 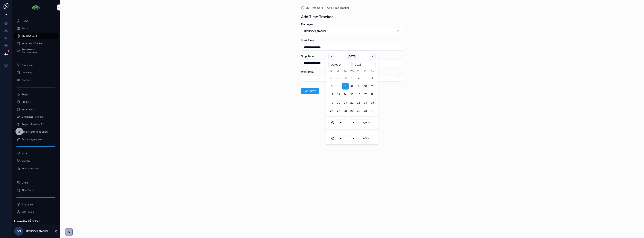 What do you see at coordinates (365, 94) in the screenshot?
I see `button: Friday, October 17th, 2025` at bounding box center [365, 94].